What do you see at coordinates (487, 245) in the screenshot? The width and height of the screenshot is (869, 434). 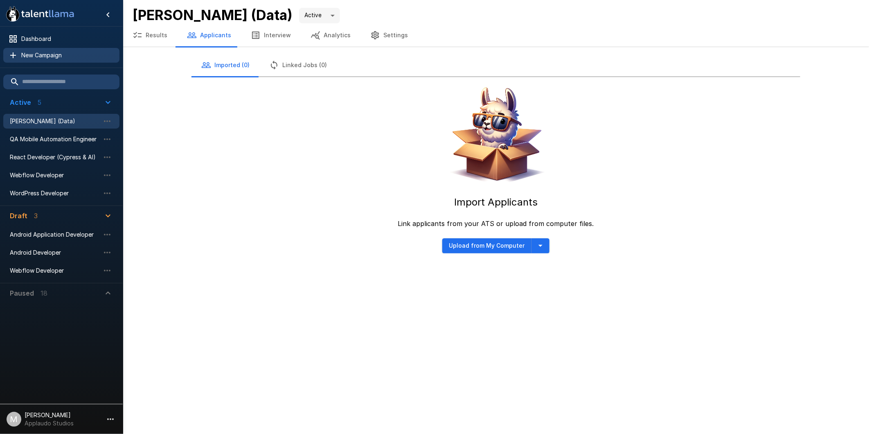 I see `button: Upload from My Computer` at bounding box center [487, 245].